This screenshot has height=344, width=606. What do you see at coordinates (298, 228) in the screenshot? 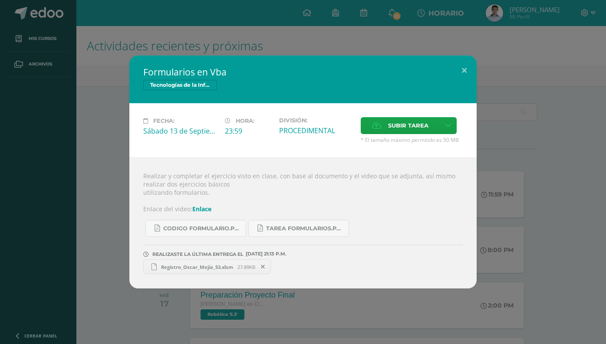
I see `a: Tarea formularios.pdf` at bounding box center [298, 228].